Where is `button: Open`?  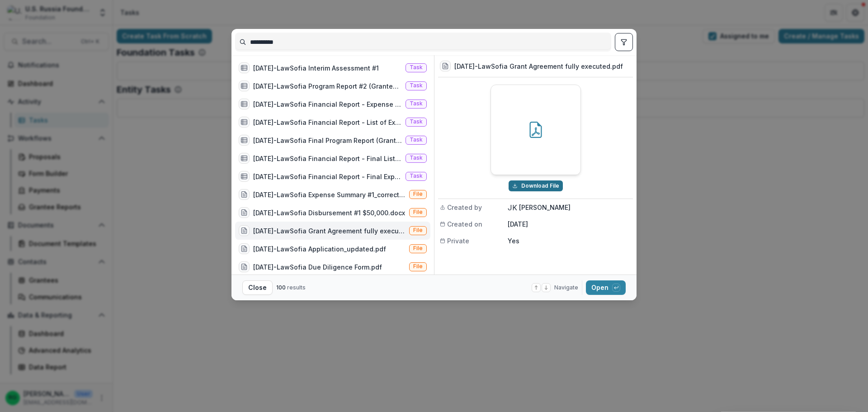 button: Open is located at coordinates (606, 287).